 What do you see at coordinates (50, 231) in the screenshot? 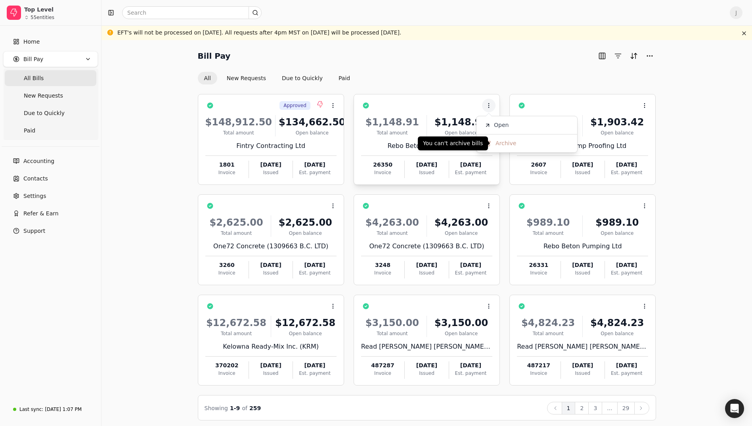
I see `button: Support` at bounding box center [50, 231].